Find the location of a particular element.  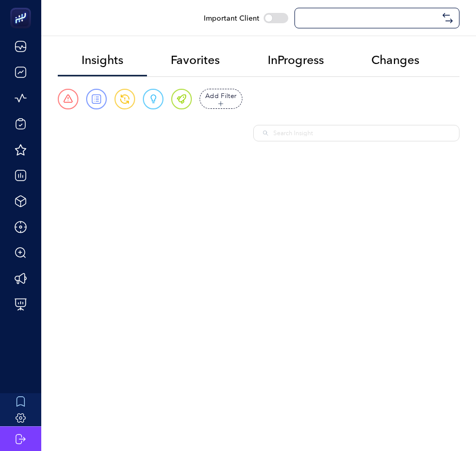

span: Add Filter is located at coordinates (221, 97).